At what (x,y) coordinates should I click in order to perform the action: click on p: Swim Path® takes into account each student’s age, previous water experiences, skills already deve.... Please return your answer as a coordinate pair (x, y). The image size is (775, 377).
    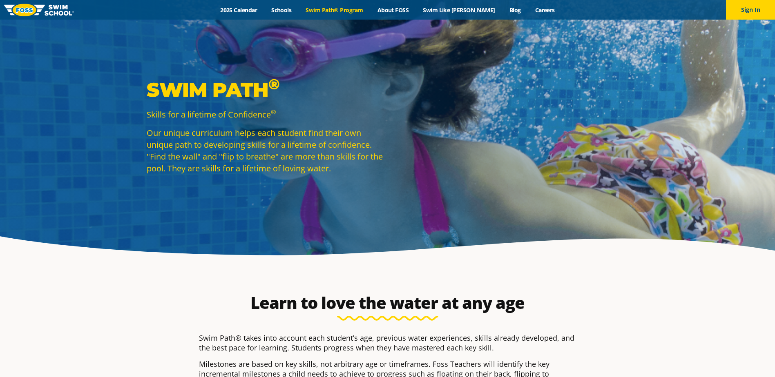
    Looking at the image, I should click on (388, 343).